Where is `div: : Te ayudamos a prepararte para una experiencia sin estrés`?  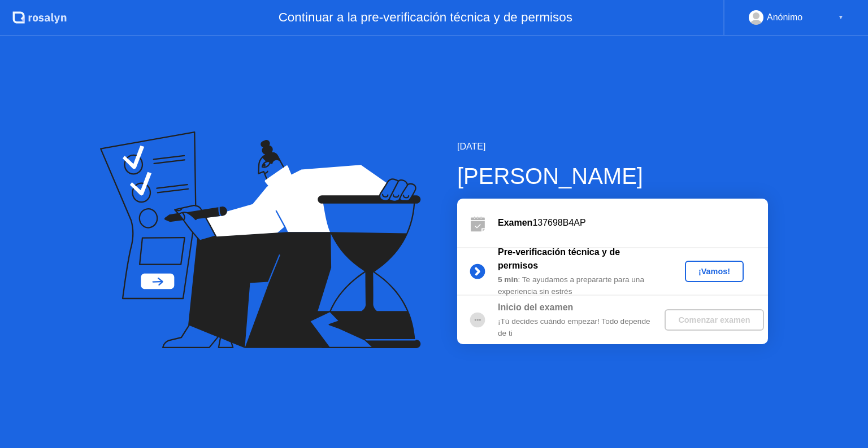
div: : Te ayudamos a prepararte para una experiencia sin estrés is located at coordinates (579, 286).